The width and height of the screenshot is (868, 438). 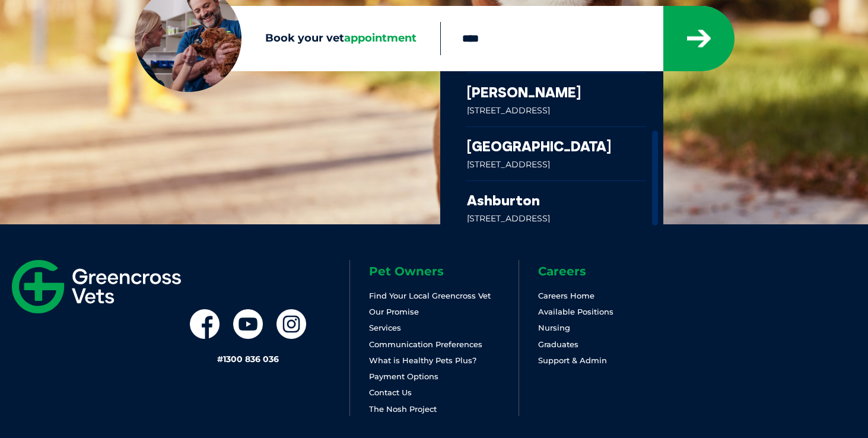 What do you see at coordinates (422, 360) in the screenshot?
I see `a: What is Healthy Pets Plus?` at bounding box center [422, 360].